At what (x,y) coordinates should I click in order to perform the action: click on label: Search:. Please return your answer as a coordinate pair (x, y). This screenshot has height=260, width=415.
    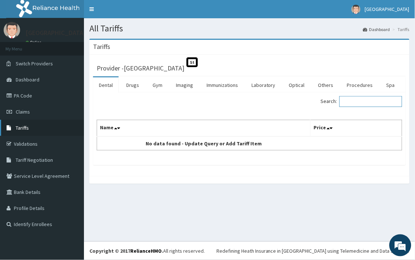
    Looking at the image, I should click on (361, 101).